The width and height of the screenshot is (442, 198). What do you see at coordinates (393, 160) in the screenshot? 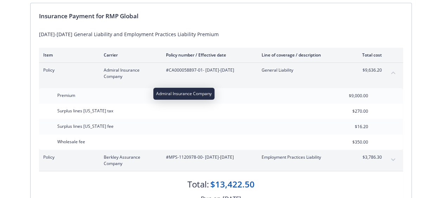
I see `button: expand content` at bounding box center [393, 160].